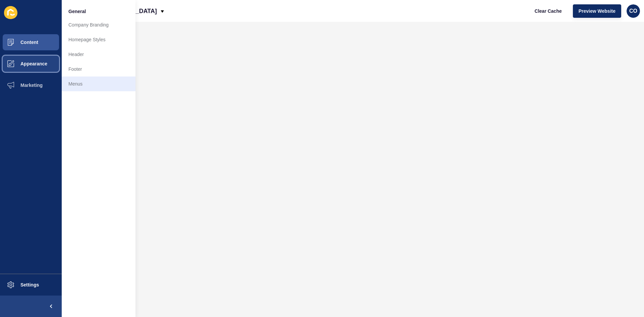 The image size is (644, 317). I want to click on a: Homepage Styles, so click(99, 39).